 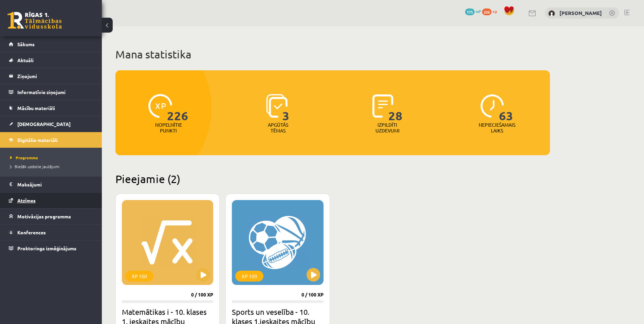 I want to click on span: Atzīmes, so click(x=26, y=200).